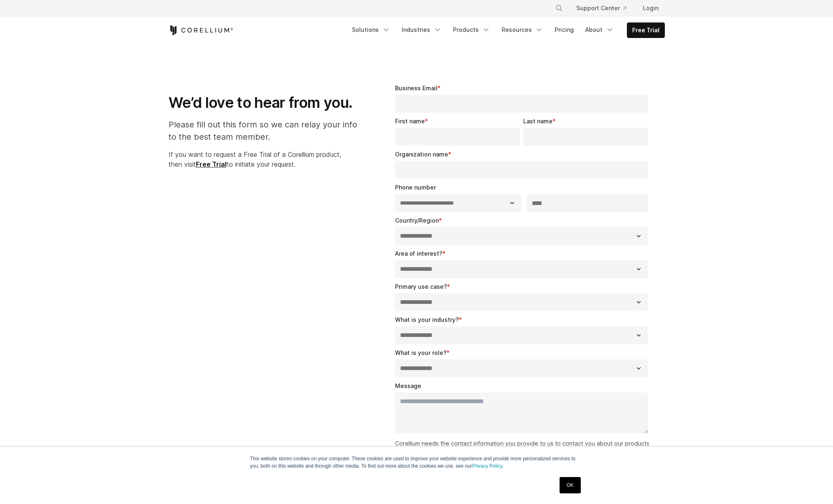 The image size is (833, 504). I want to click on a: Pricing, so click(565, 30).